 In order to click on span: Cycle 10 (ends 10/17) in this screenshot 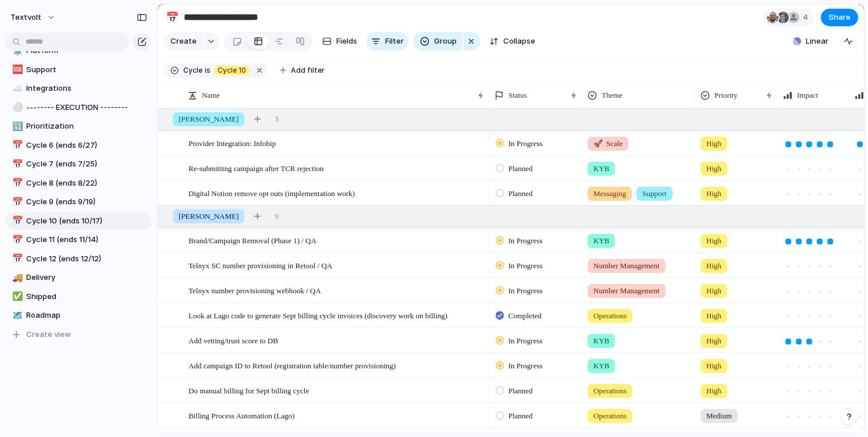, I will do `click(87, 221)`.